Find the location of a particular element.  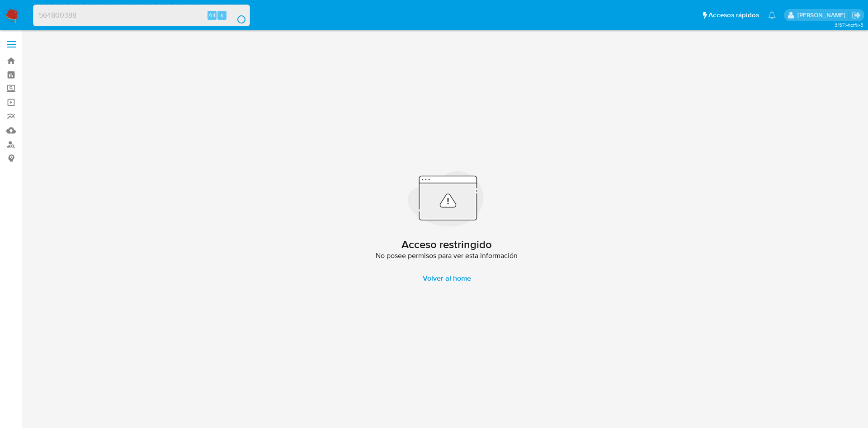

a: Volver al home is located at coordinates (447, 278).